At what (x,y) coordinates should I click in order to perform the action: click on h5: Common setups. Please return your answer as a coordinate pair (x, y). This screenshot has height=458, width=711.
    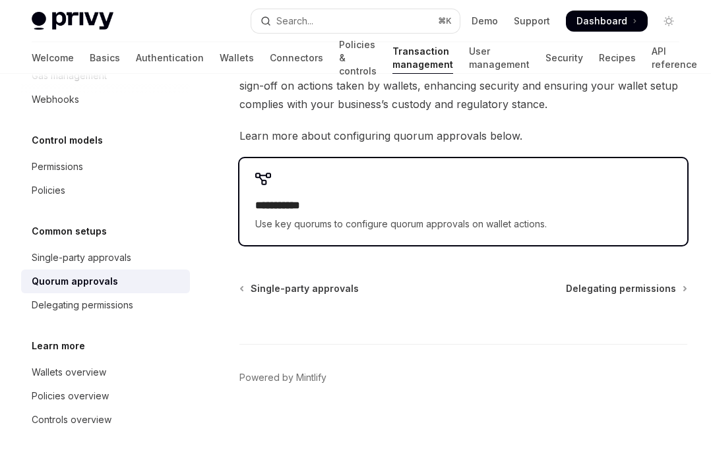
    Looking at the image, I should click on (69, 231).